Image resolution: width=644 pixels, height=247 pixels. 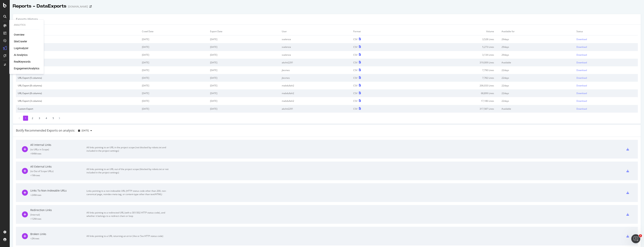 What do you see at coordinates (59, 238) in the screenshot?
I see `div: = 2K rows` at bounding box center [59, 238].